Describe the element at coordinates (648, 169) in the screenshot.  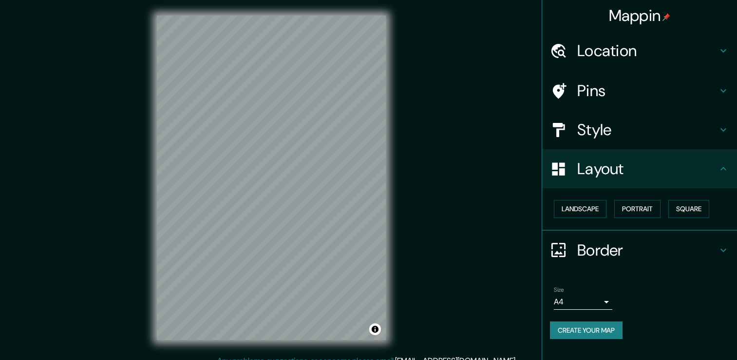
I see `h4: Layout` at that location.